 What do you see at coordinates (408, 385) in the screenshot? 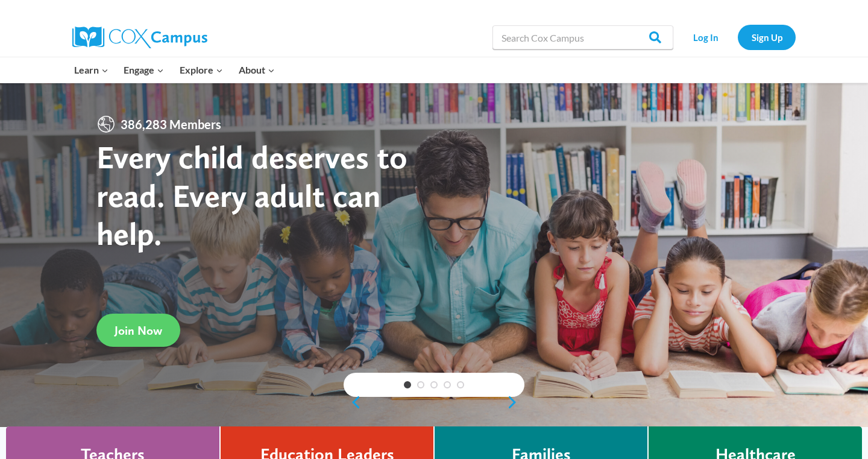
I see `a: 1` at bounding box center [408, 385].